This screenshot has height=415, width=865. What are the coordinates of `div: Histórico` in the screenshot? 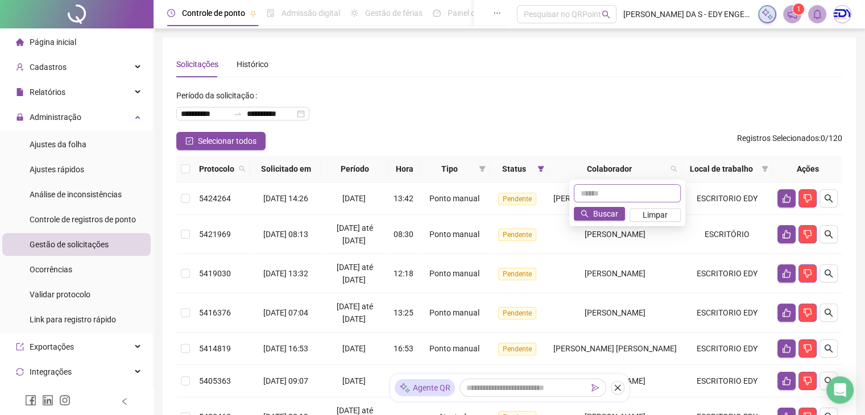 It's located at (252, 64).